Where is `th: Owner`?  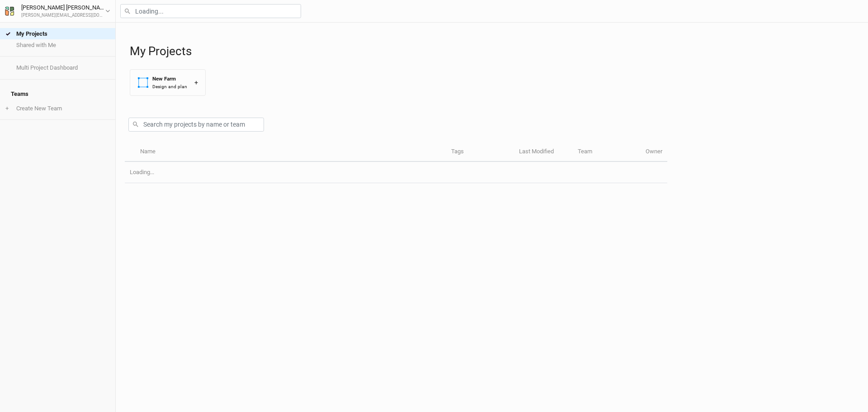
th: Owner is located at coordinates (653, 152).